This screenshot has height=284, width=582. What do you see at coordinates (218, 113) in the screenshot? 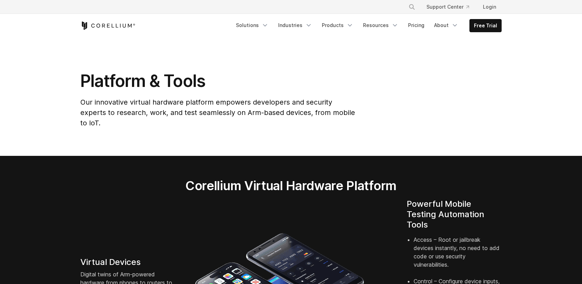
I see `span: Our innovative virtual hardware platform empowers developers and security experts to research, wo...` at bounding box center [218, 113].